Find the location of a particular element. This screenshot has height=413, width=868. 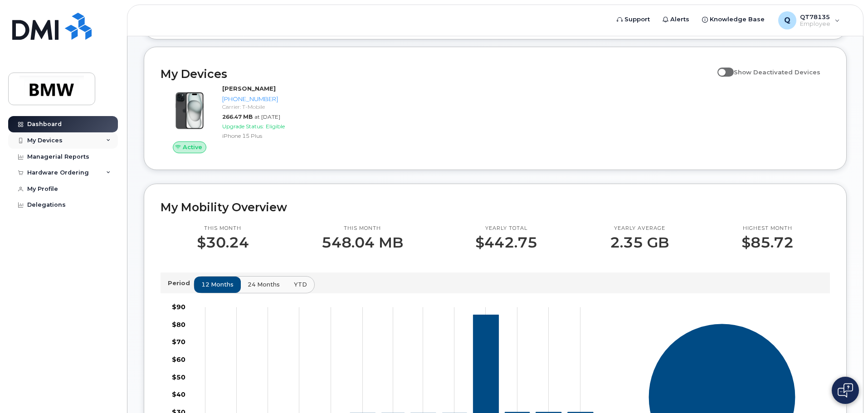

tspan: $70 is located at coordinates (179, 342).